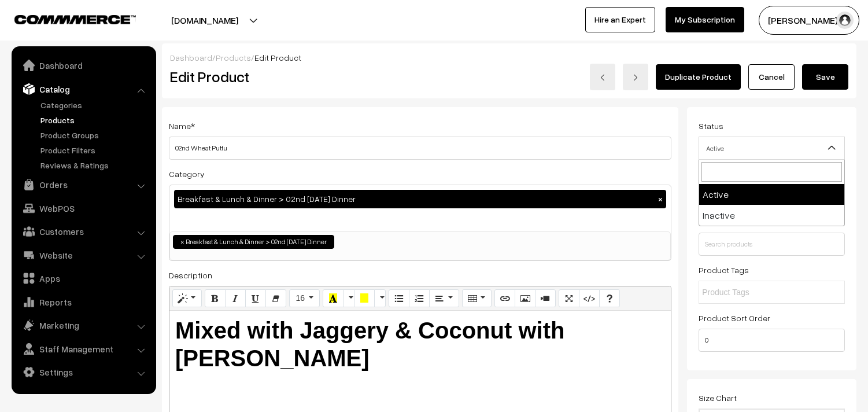  Describe the element at coordinates (705, 20) in the screenshot. I see `a: My Subscription` at that location.